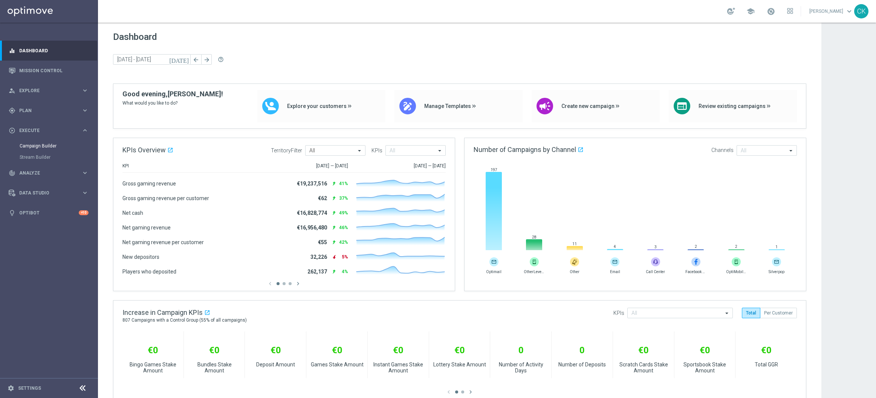  Describe the element at coordinates (12, 111) in the screenshot. I see `i: gps_fixed` at that location.